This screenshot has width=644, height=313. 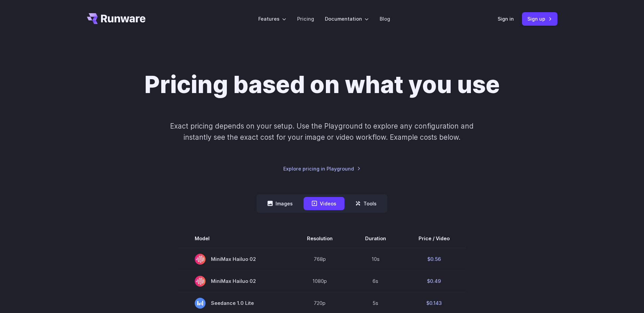 I want to click on th: Duration, so click(x=376, y=239).